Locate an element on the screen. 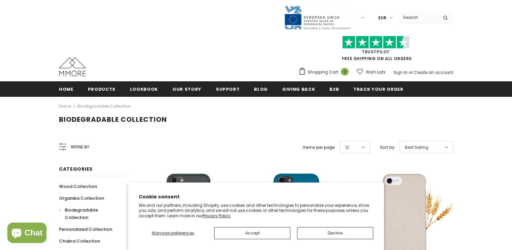 The width and height of the screenshot is (512, 250). img: Trust Pilot Stars is located at coordinates (376, 42).